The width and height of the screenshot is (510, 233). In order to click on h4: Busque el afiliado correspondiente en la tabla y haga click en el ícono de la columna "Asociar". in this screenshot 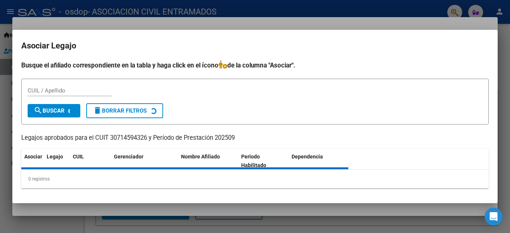, I will do `click(255, 65)`.